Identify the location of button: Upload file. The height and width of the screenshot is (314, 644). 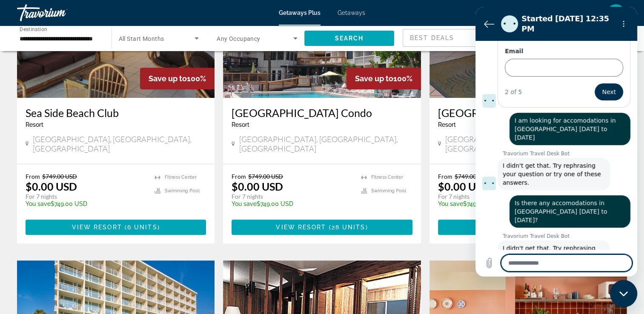
(14, 256).